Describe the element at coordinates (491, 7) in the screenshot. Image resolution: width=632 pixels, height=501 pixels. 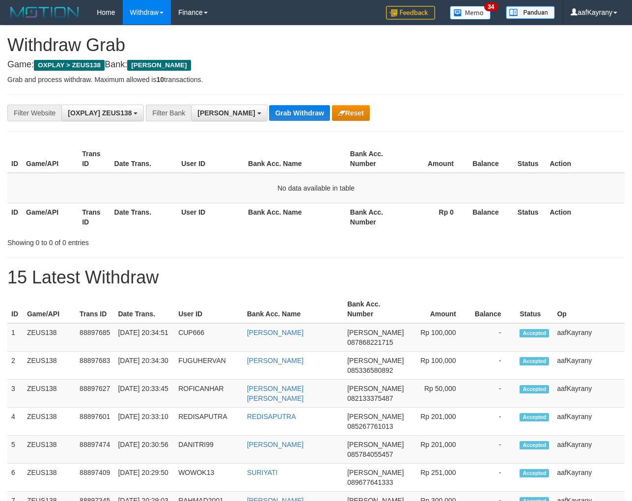
I see `span: 34` at that location.